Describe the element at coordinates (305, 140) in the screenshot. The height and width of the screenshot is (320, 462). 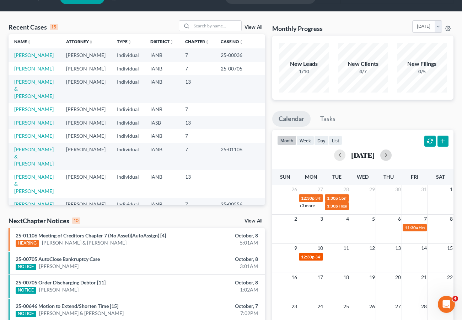
I see `button: week` at that location.